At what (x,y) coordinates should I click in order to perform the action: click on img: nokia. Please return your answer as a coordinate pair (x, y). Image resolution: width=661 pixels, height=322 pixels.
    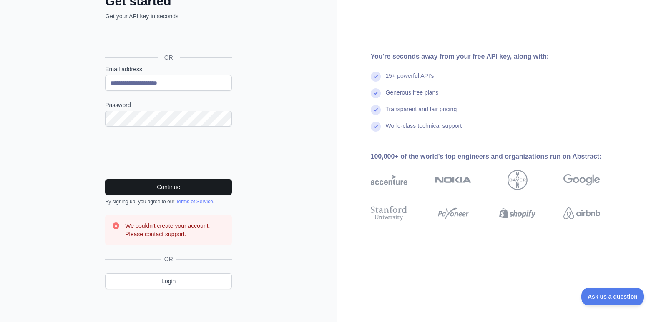
    Looking at the image, I should click on (453, 180).